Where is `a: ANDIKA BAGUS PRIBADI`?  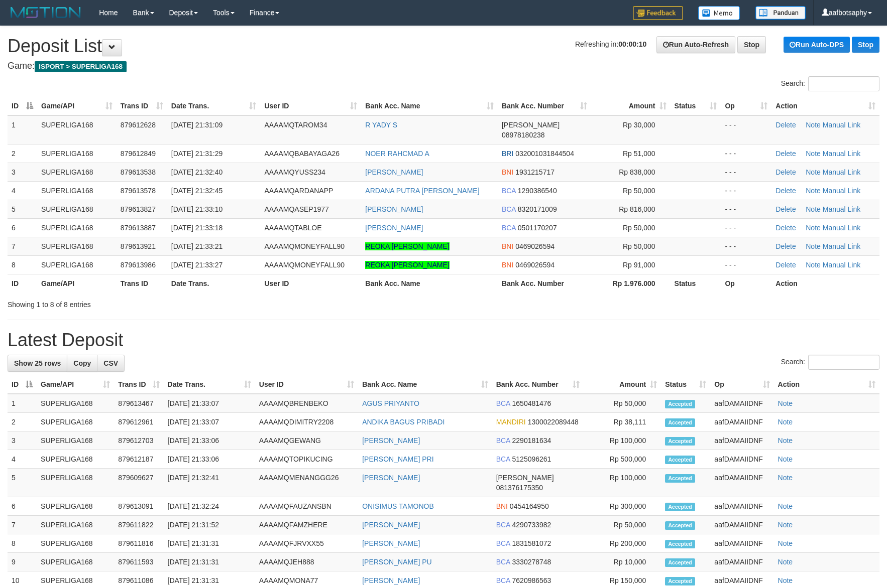
a: ANDIKA BAGUS PRIBADI is located at coordinates (403, 422).